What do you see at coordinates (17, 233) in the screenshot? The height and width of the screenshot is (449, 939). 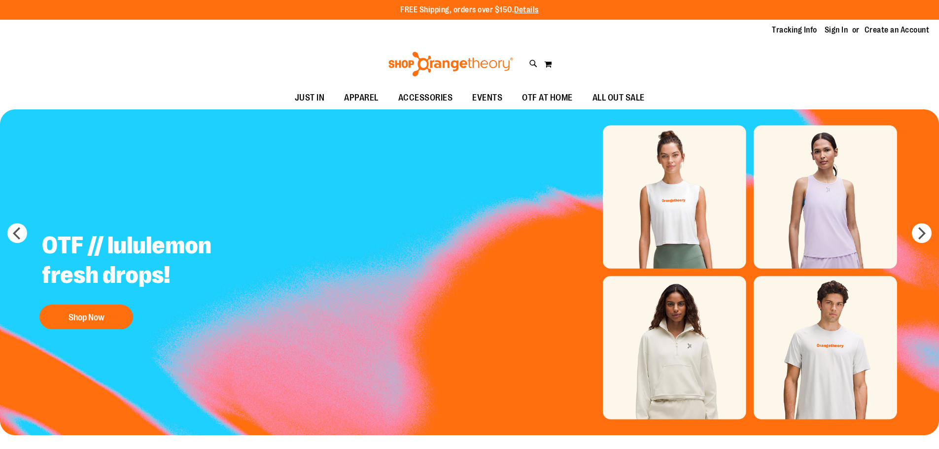 I see `button: prev` at bounding box center [17, 233].